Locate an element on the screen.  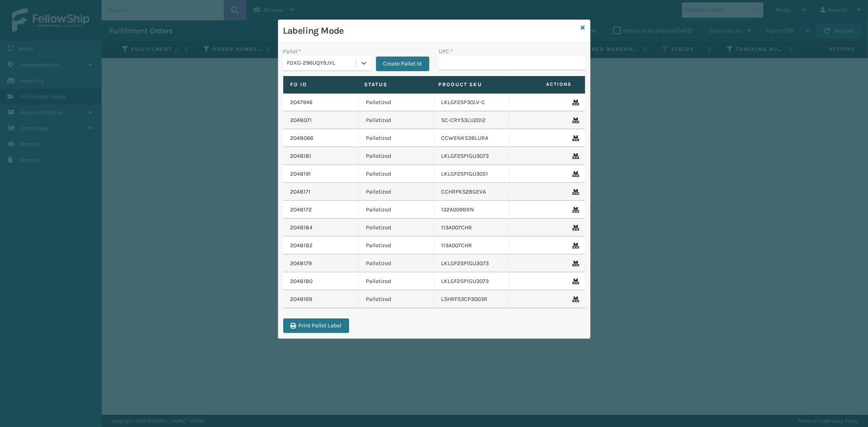
a: 2048182 is located at coordinates (302, 246).